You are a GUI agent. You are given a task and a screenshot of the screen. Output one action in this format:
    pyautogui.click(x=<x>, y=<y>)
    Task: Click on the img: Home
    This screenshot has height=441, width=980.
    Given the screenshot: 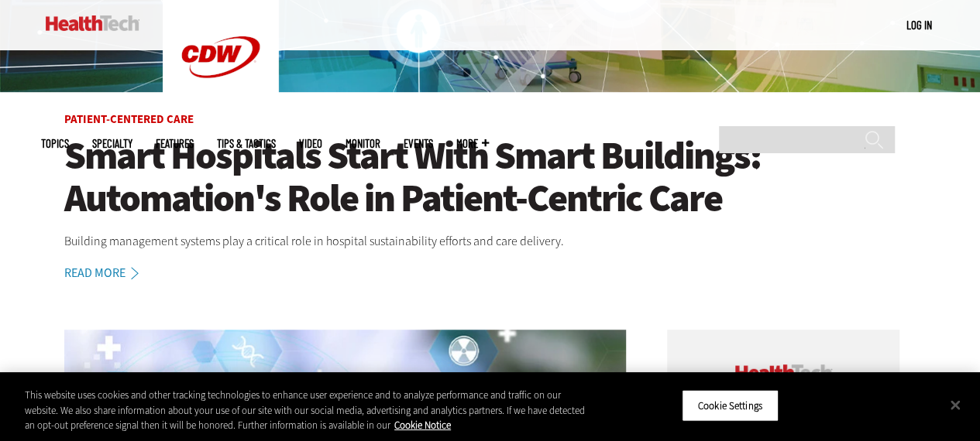 What is the action you would take?
    pyautogui.click(x=92, y=23)
    